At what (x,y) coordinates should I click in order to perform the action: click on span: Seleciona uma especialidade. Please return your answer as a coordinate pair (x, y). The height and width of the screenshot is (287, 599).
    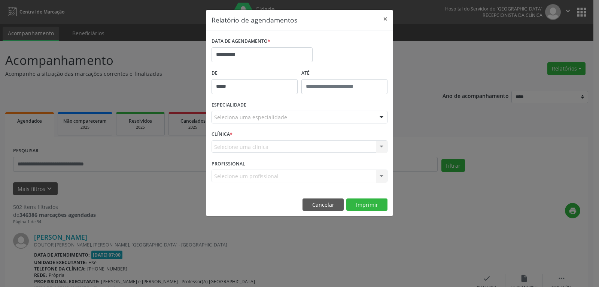
    Looking at the image, I should click on (251, 117).